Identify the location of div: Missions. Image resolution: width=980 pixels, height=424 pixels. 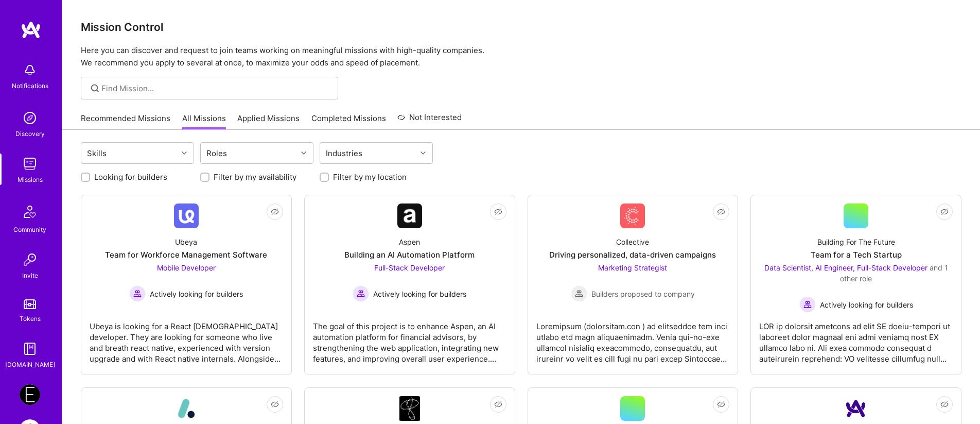
(30, 179).